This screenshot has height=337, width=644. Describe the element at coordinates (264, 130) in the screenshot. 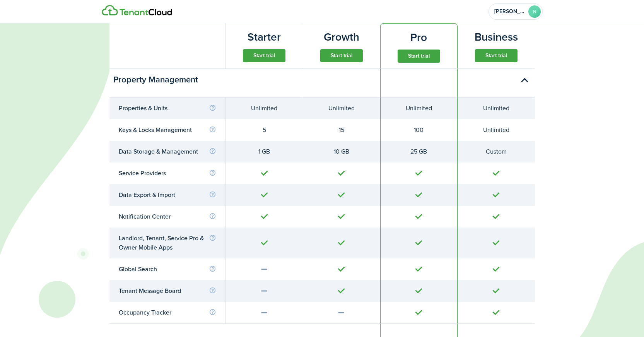

I see `div: 5` at that location.